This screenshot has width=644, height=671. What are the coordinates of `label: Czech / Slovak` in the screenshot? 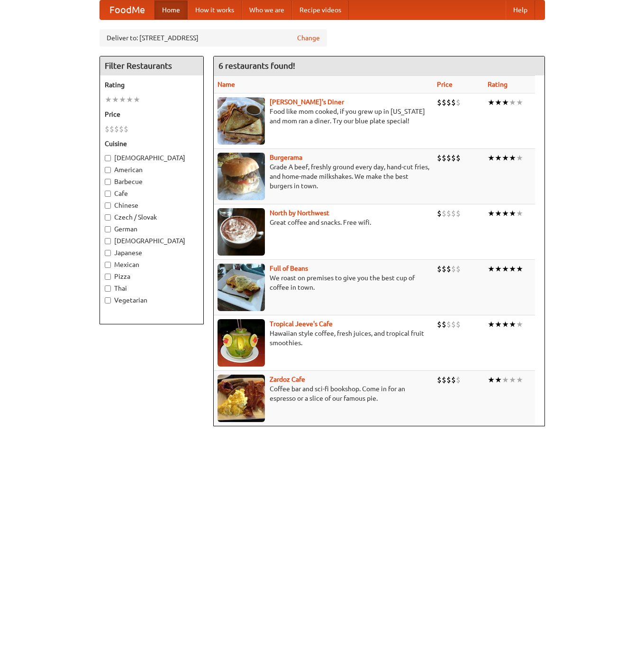 It's located at (151, 217).